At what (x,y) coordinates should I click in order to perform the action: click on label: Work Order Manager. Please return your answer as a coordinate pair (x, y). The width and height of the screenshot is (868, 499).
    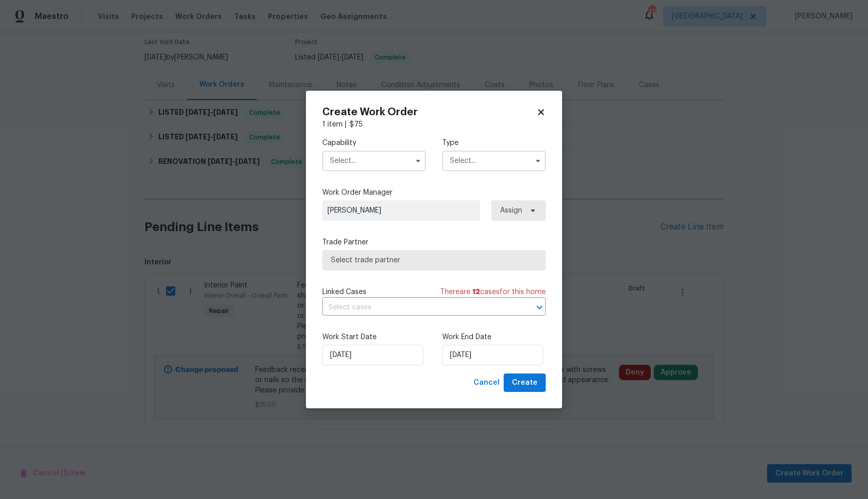
    Looking at the image, I should click on (434, 192).